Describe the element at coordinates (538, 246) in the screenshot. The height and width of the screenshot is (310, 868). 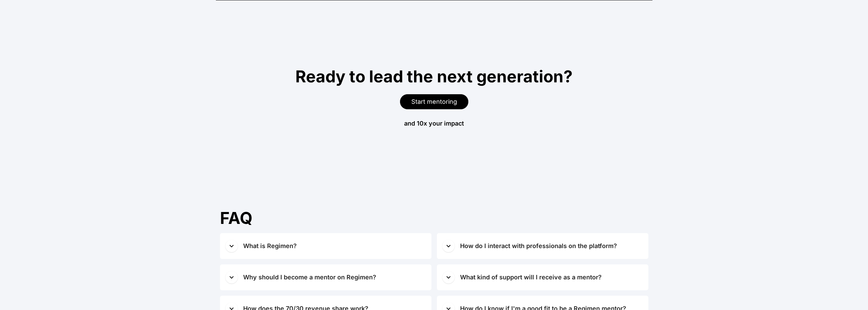
I see `div: How do I interact with professionals on the platform?` at that location.